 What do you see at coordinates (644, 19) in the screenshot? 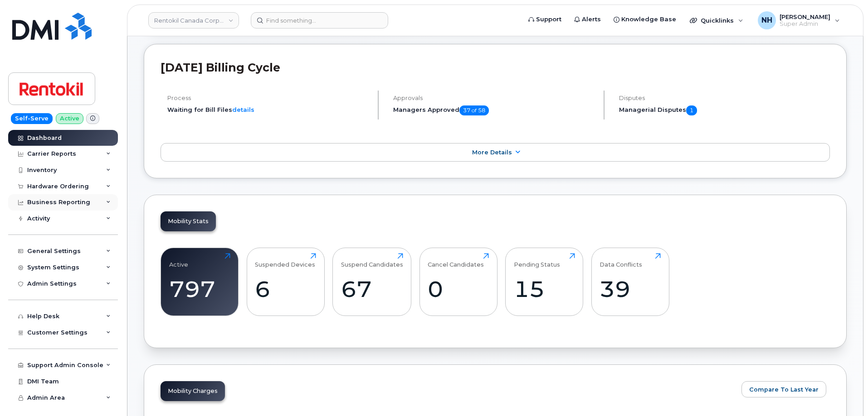
I see `a: Knowledge Base` at bounding box center [644, 19].